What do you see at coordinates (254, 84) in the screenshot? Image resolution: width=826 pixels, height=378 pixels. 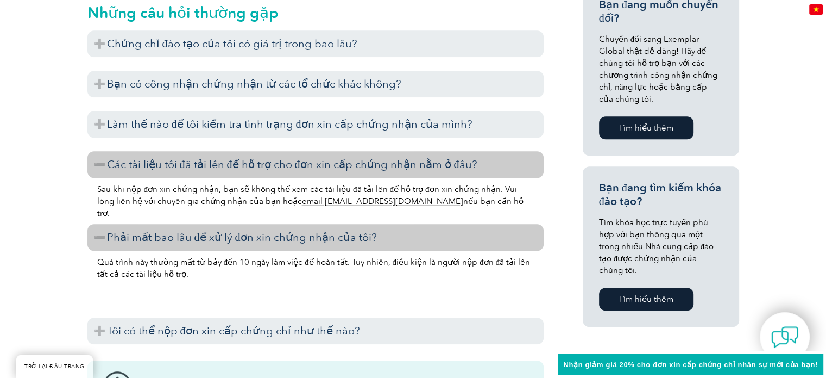 I see `font: Bạn có công nhận chứng nhận từ các tổ chức khác không?` at bounding box center [254, 84].